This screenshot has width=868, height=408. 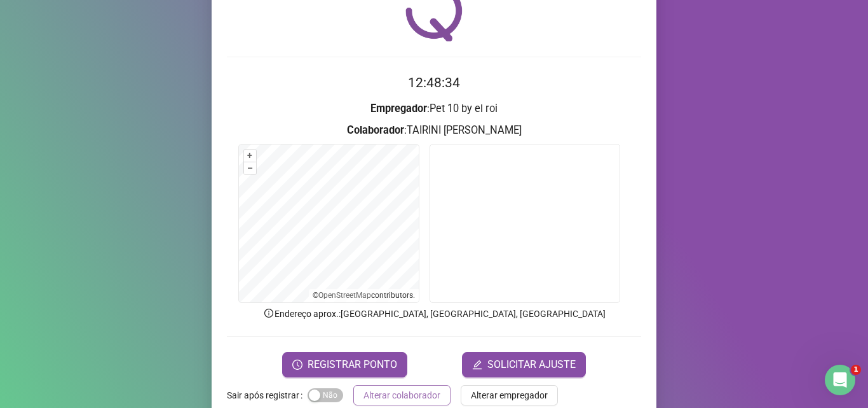 What do you see at coordinates (509, 395) in the screenshot?
I see `span: Alterar empregador` at bounding box center [509, 395].